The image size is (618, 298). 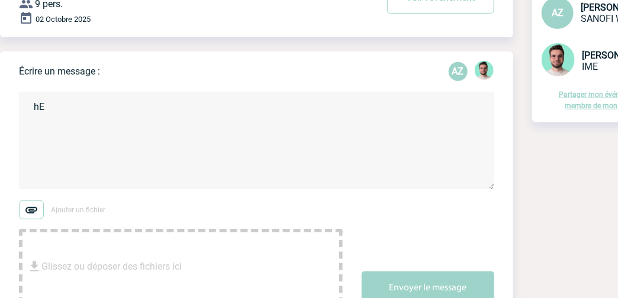 I want to click on img: file_download.svg, so click(x=34, y=267).